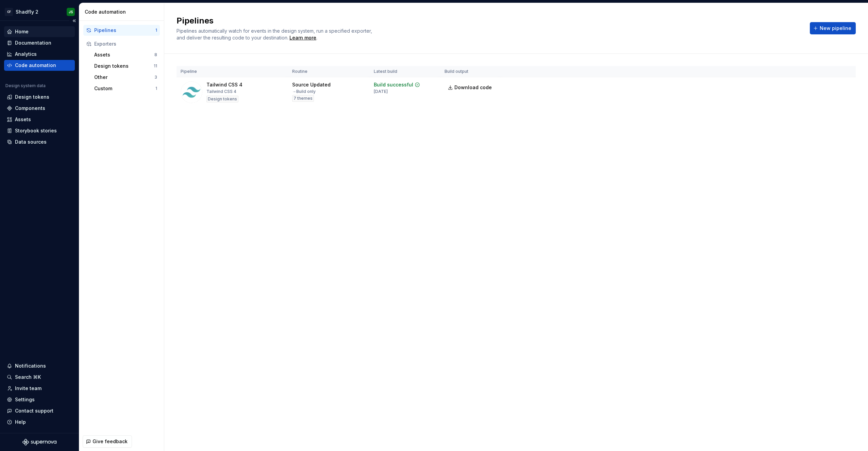 This screenshot has height=451, width=868. What do you see at coordinates (124, 30) in the screenshot?
I see `div: Pipelines` at bounding box center [124, 30].